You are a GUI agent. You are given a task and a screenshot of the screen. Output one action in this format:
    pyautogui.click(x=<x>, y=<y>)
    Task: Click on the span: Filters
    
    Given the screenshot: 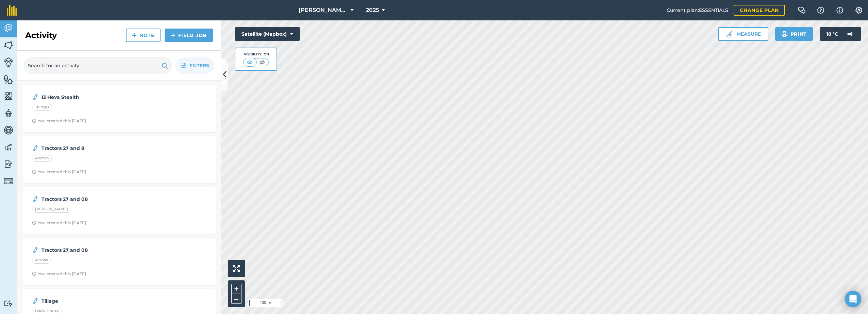 What is the action you would take?
    pyautogui.click(x=199, y=66)
    